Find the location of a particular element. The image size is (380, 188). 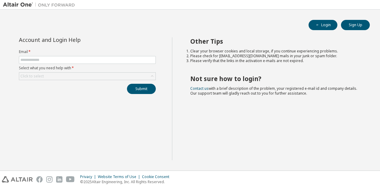

label: Email is located at coordinates (87, 52).